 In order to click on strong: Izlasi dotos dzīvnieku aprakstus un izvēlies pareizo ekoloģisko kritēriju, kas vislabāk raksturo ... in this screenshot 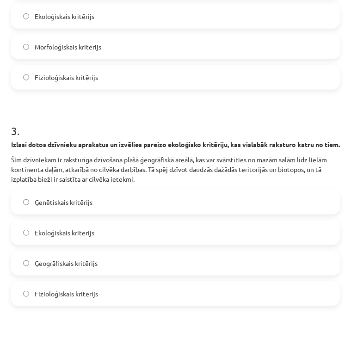, I will do `click(175, 144)`.